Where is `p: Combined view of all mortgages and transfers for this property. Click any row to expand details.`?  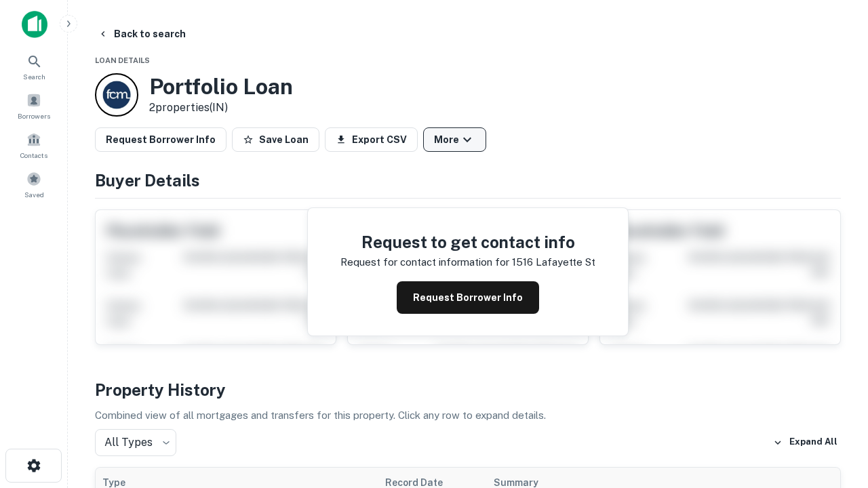
p: Combined view of all mortgages and transfers for this property. Click any row to expand details. is located at coordinates (468, 415).